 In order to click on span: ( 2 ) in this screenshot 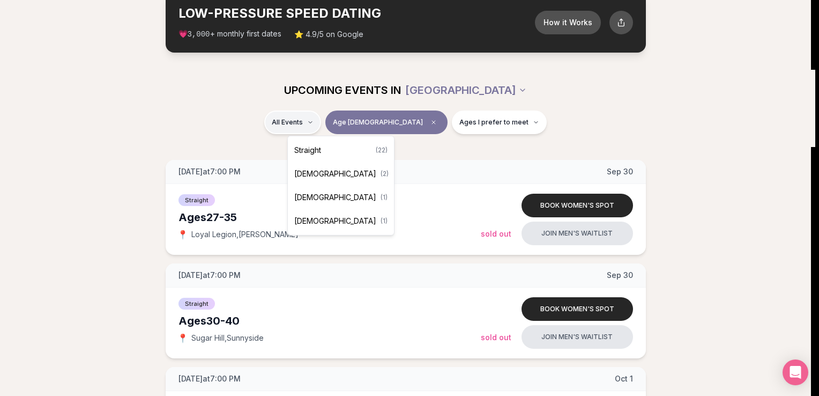, I will do `click(384, 174)`.